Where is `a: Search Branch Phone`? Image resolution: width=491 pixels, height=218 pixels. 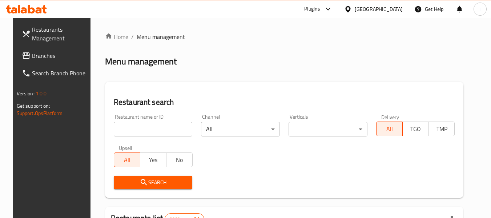 a: Search Branch Phone is located at coordinates (56, 73).